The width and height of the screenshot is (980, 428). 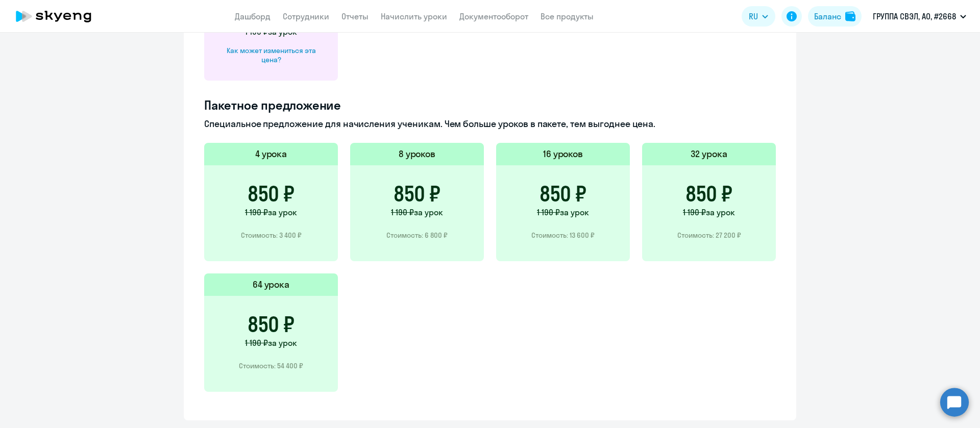 What do you see at coordinates (490, 105) in the screenshot?
I see `h4: Пакетное предложение` at bounding box center [490, 105].